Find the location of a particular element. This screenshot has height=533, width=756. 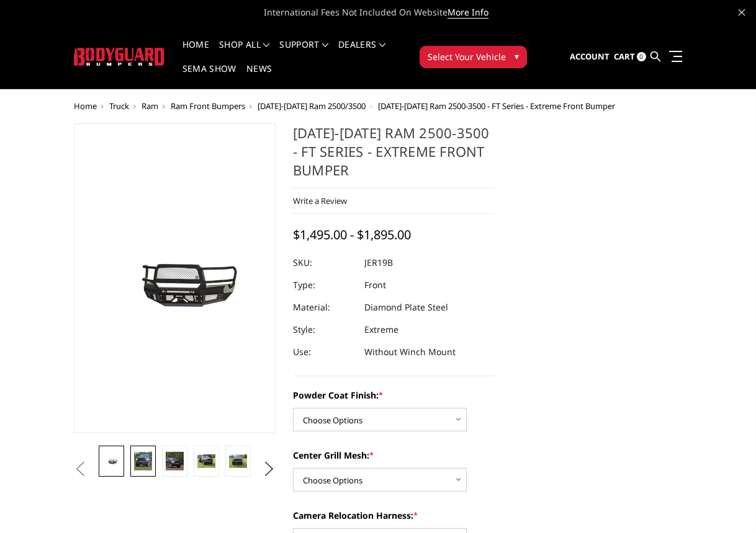

dt: Material: is located at coordinates (324, 308).